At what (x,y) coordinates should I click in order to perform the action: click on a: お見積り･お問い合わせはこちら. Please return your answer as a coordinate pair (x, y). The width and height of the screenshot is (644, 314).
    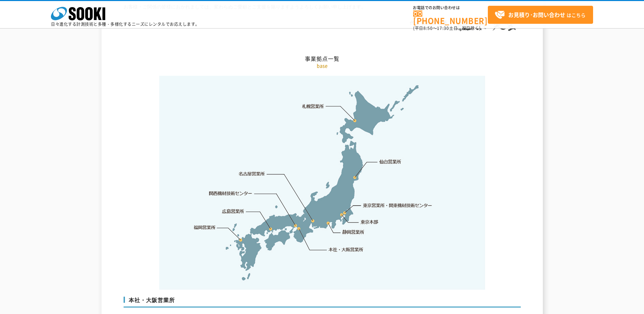
    Looking at the image, I should click on (540, 15).